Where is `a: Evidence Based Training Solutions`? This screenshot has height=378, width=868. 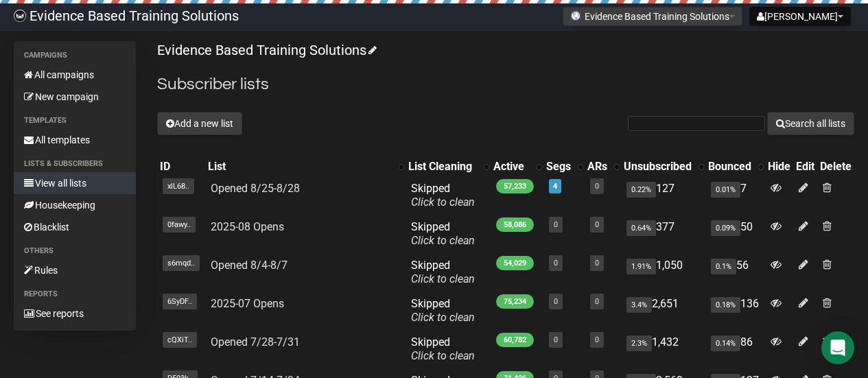
a: Evidence Based Training Solutions is located at coordinates (265, 50).